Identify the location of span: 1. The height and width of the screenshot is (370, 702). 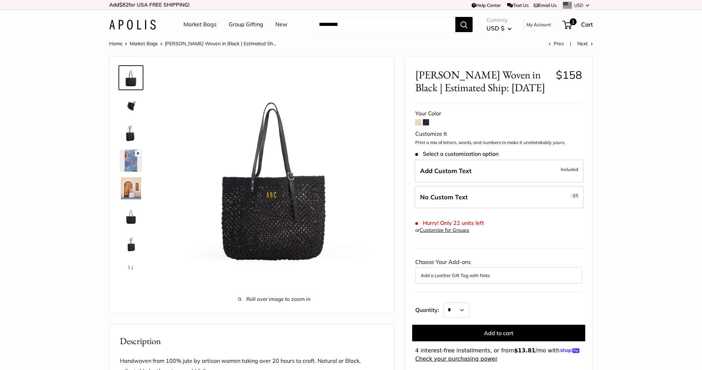
(573, 22).